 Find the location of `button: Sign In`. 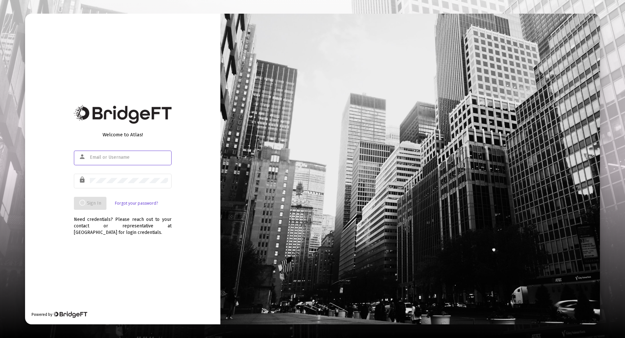

button: Sign In is located at coordinates (90, 203).